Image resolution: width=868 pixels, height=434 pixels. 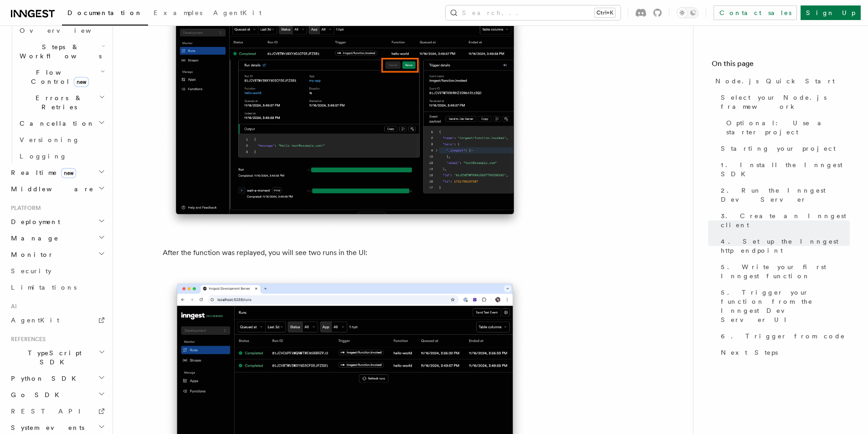 I want to click on button: TypeScript SDK, so click(x=57, y=357).